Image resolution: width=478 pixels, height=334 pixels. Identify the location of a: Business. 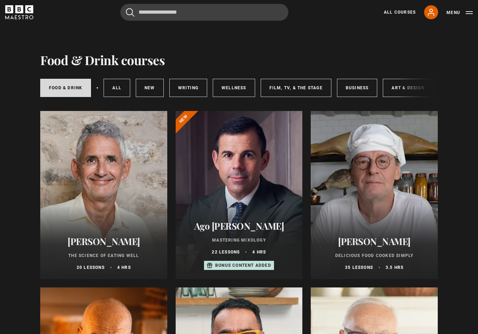
(358, 88).